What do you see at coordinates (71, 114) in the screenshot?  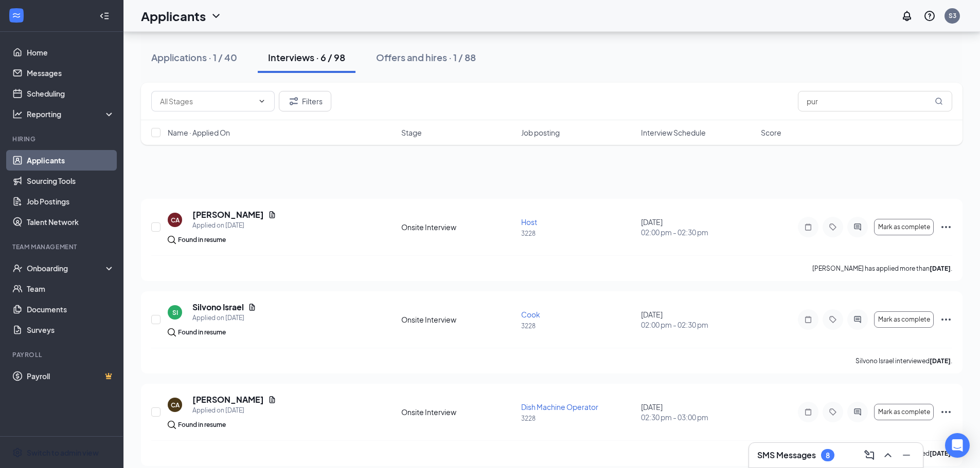 I see `div: Reporting` at bounding box center [71, 114].